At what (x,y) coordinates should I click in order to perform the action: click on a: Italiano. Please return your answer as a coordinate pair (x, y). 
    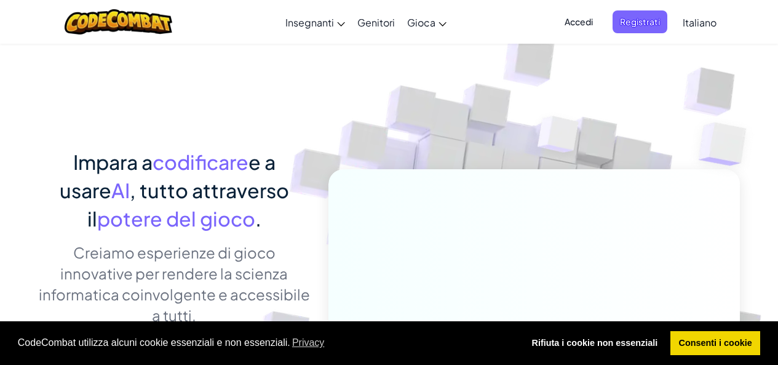
    Looking at the image, I should click on (700, 22).